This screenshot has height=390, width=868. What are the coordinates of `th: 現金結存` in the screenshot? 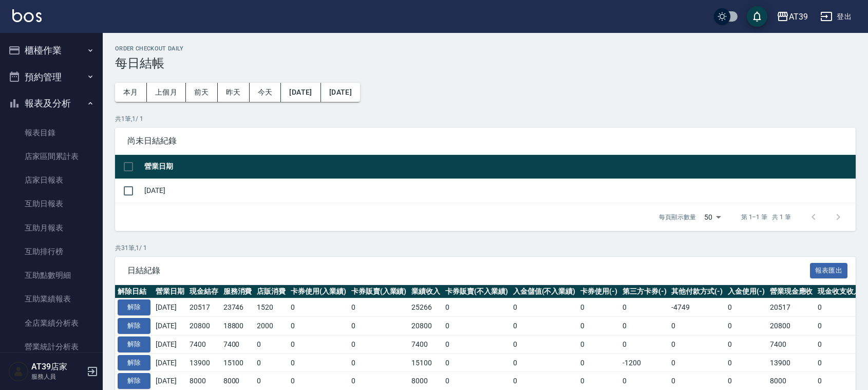 It's located at (204, 291).